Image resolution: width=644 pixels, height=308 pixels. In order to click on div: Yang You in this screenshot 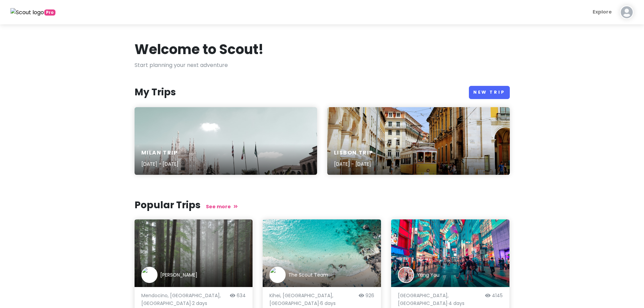, I will do `click(429, 275)`.